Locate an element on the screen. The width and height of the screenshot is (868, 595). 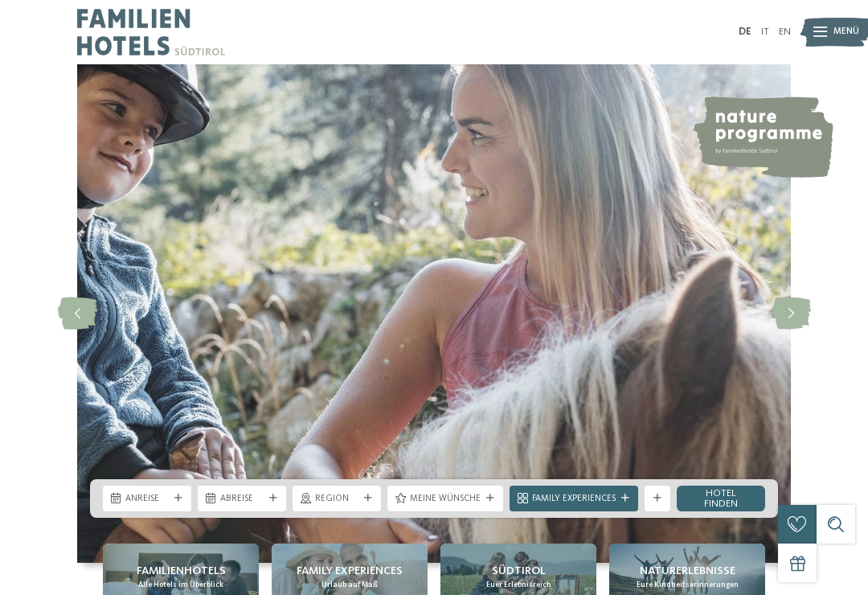
span: Abreise is located at coordinates (242, 499).